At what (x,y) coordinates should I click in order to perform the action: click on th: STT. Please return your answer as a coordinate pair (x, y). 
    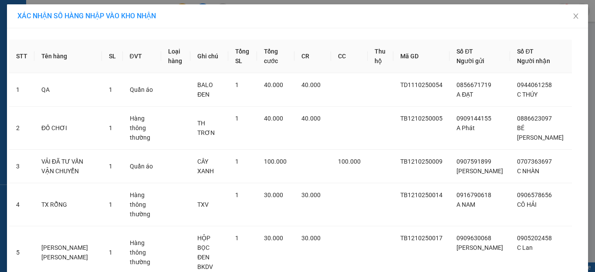
    Looking at the image, I should click on (22, 56).